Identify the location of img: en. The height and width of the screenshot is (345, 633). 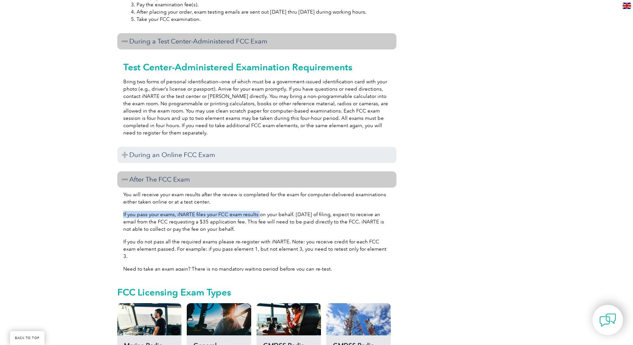
(626, 6).